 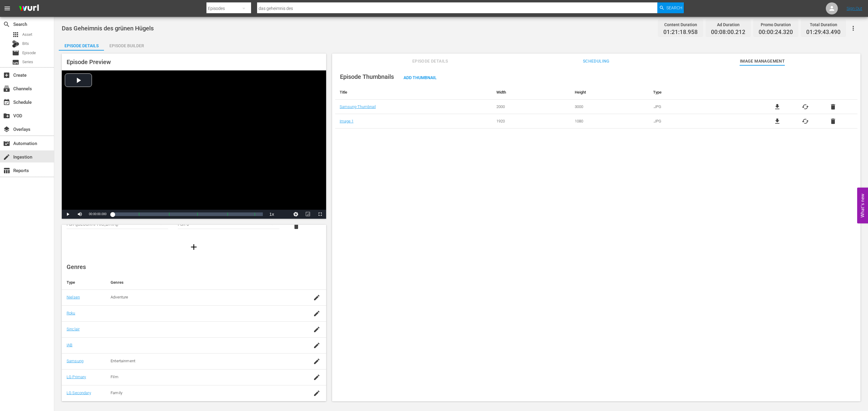 What do you see at coordinates (609, 92) in the screenshot?
I see `th: Height` at bounding box center [609, 92].